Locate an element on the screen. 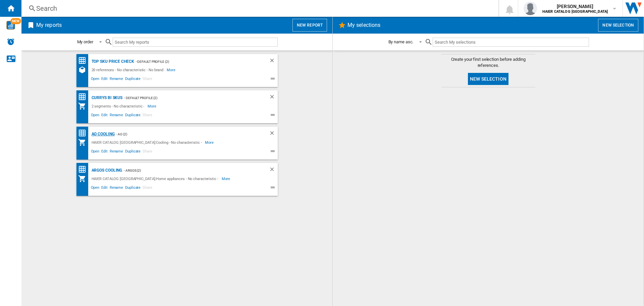 The image size is (644, 306). h2: My reports is located at coordinates (49, 26).